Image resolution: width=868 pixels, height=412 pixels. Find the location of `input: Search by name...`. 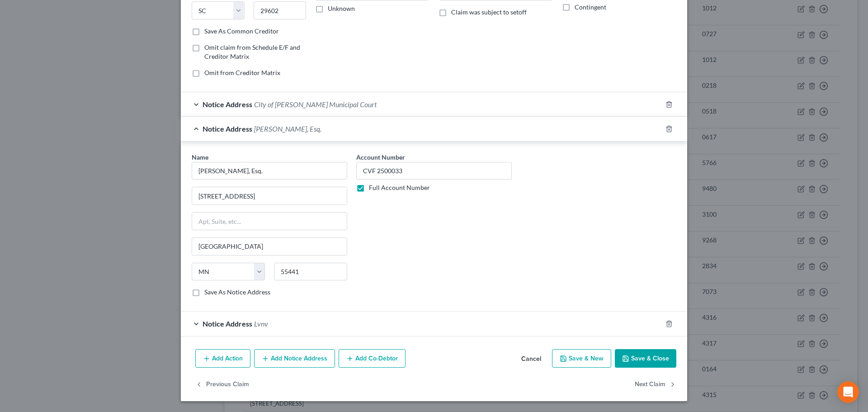

input: Search by name... is located at coordinates (269, 171).